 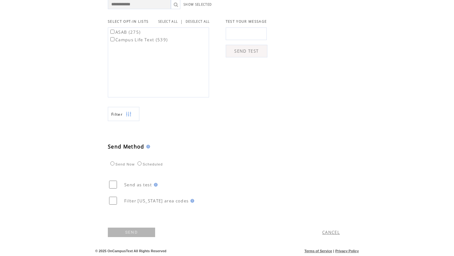 What do you see at coordinates (124, 114) in the screenshot?
I see `a: Filter` at bounding box center [124, 114].